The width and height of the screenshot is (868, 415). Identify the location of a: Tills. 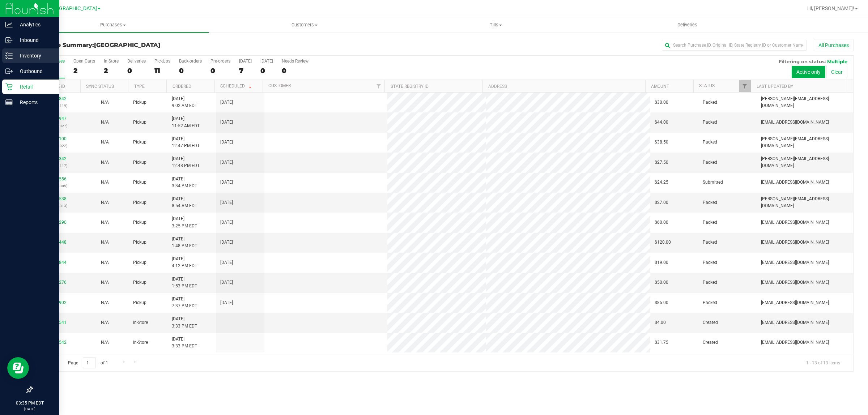
(495, 25).